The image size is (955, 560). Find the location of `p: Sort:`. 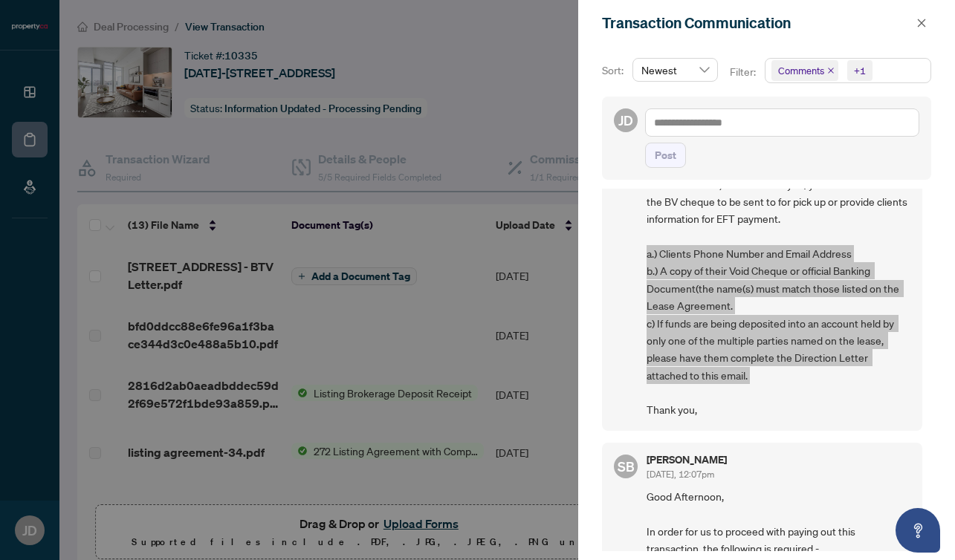

p: Sort: is located at coordinates (614, 71).